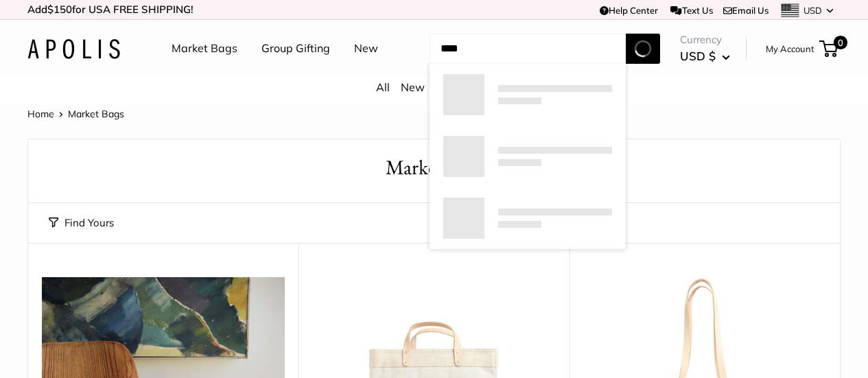  Describe the element at coordinates (840, 43) in the screenshot. I see `span: 0` at that location.